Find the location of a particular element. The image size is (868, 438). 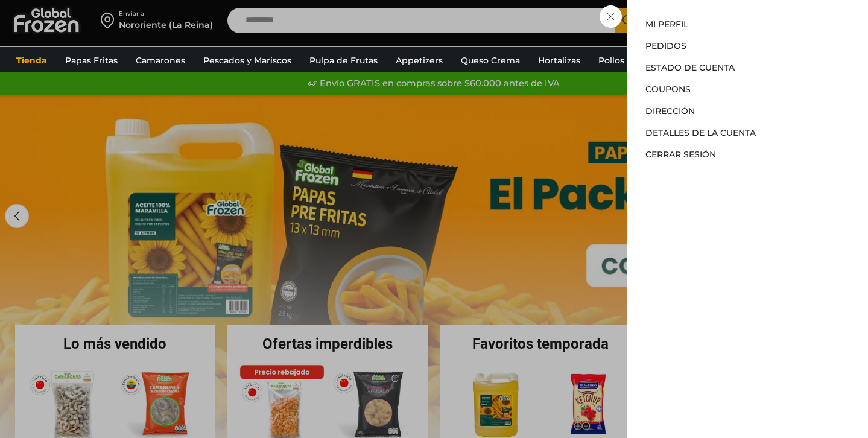

a: Mi perfil is located at coordinates (666, 24).